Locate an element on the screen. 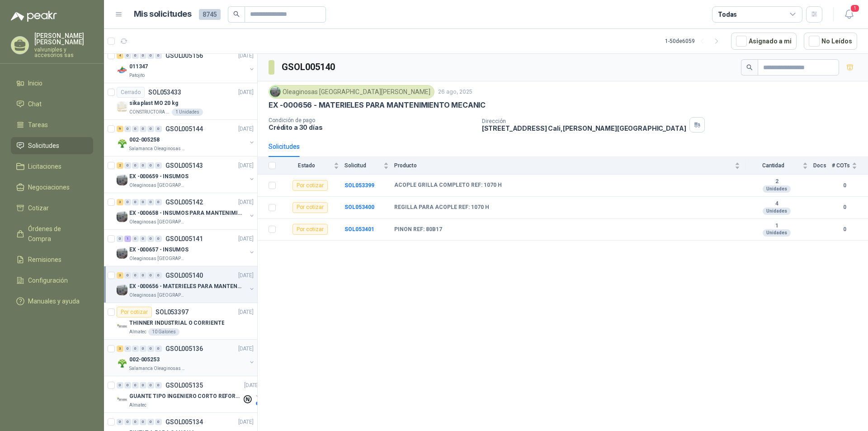 The width and height of the screenshot is (868, 431). p: Condición de pago is located at coordinates (372, 120).